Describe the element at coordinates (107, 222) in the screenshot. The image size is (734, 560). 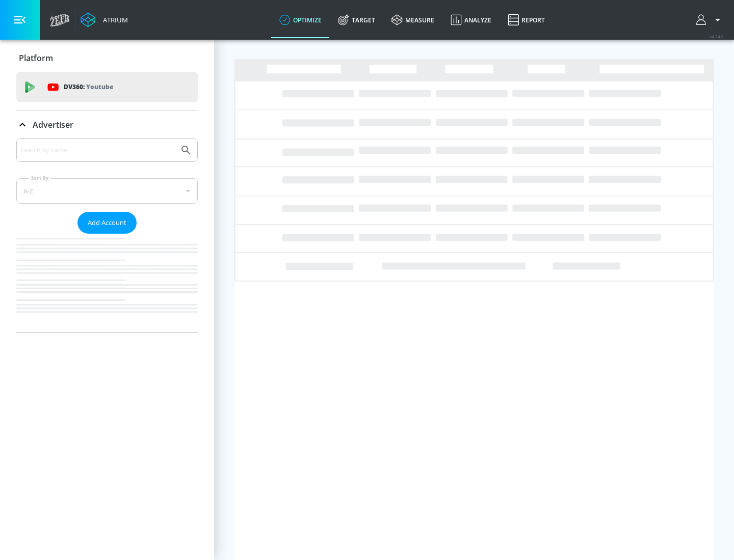
I see `span: Add Account` at that location.